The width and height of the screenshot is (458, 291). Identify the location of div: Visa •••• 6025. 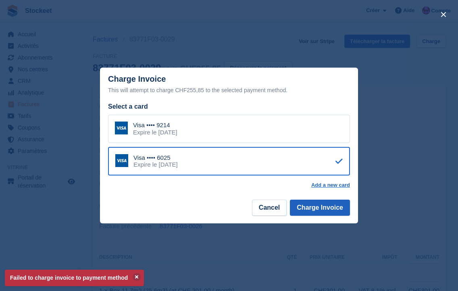
(156, 158).